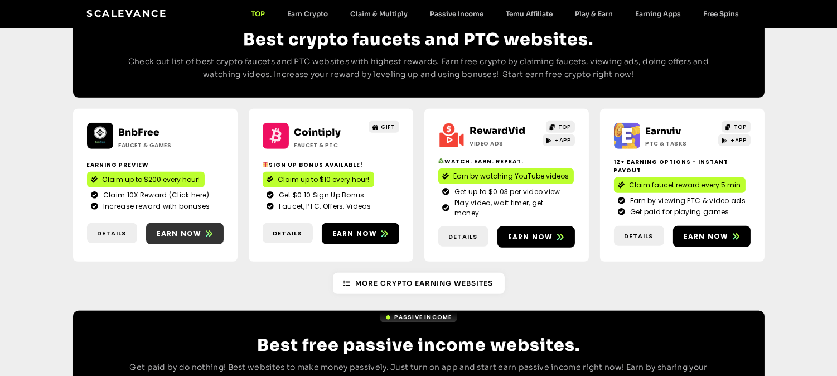 The image size is (837, 376). I want to click on h2: PTC & Tasks, so click(680, 143).